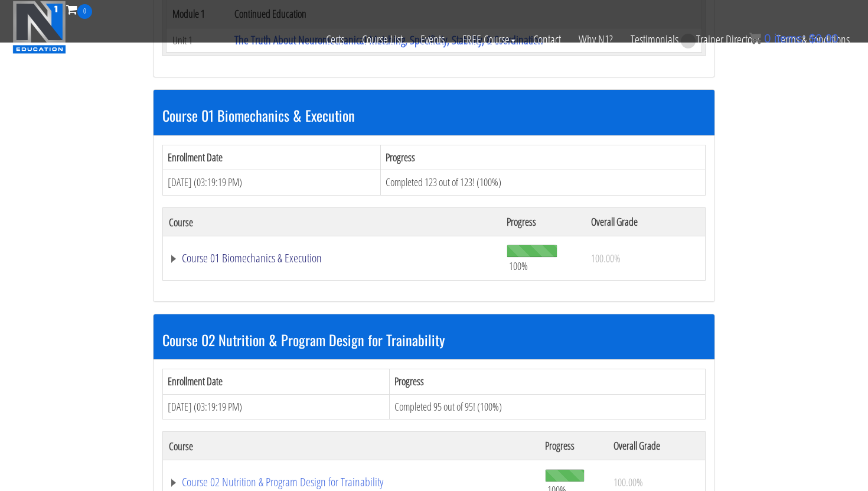 This screenshot has width=868, height=491. Describe the element at coordinates (824, 38) in the screenshot. I see `bdi: 0.00` at that location.